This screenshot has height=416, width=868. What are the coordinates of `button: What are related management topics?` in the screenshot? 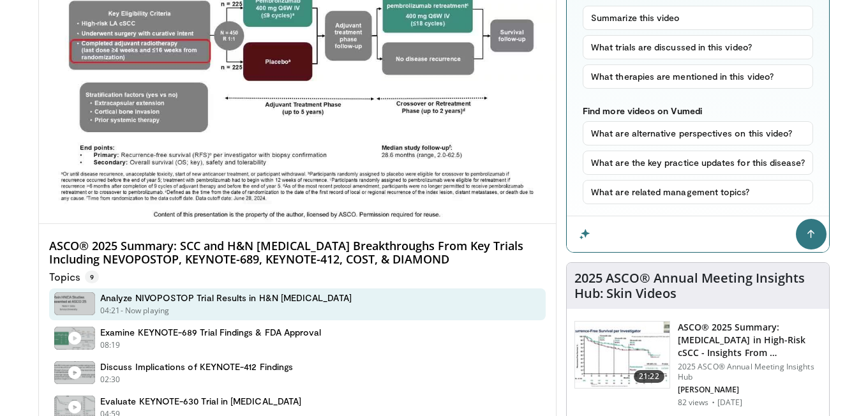 It's located at (697, 192).